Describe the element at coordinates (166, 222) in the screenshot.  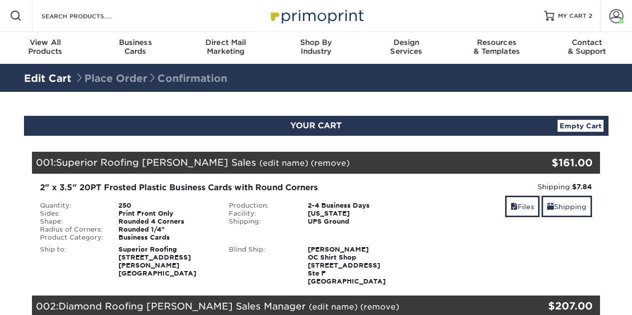
I see `div: Rounded 4 Corners` at that location.